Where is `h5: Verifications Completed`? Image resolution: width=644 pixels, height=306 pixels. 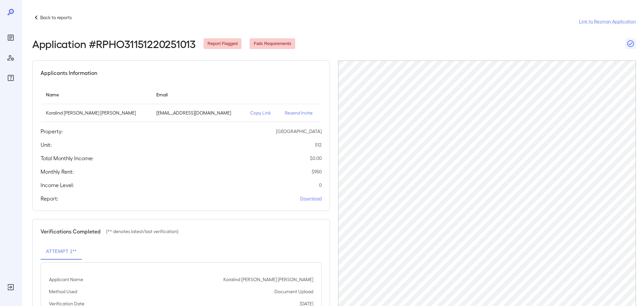
h5: Verifications Completed is located at coordinates (70, 231).